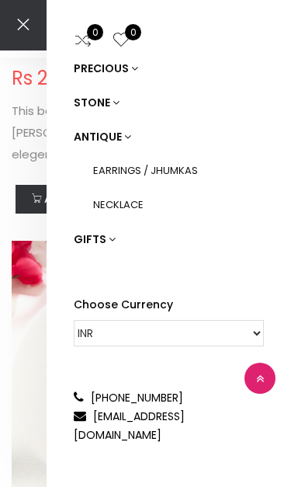 This screenshot has width=291, height=487. I want to click on a: GIFTS, so click(169, 239).